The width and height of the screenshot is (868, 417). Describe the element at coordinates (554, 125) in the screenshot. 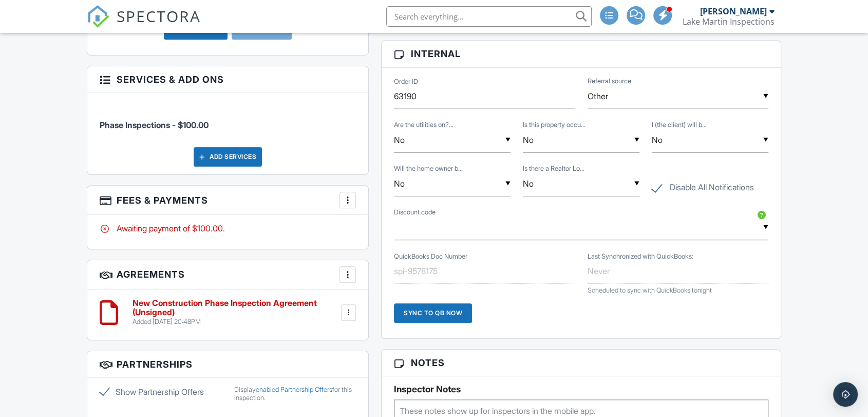

I see `label: Is this property occupied?` at that location.